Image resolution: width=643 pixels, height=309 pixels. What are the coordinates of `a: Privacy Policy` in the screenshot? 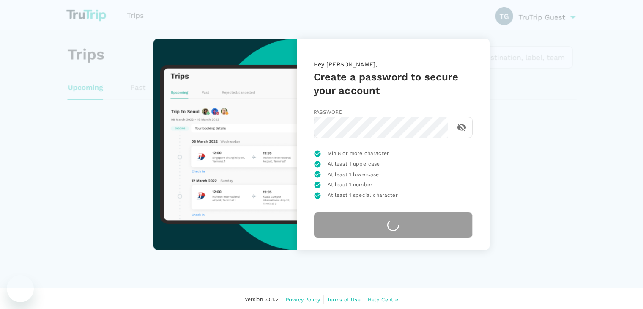 It's located at (303, 299).